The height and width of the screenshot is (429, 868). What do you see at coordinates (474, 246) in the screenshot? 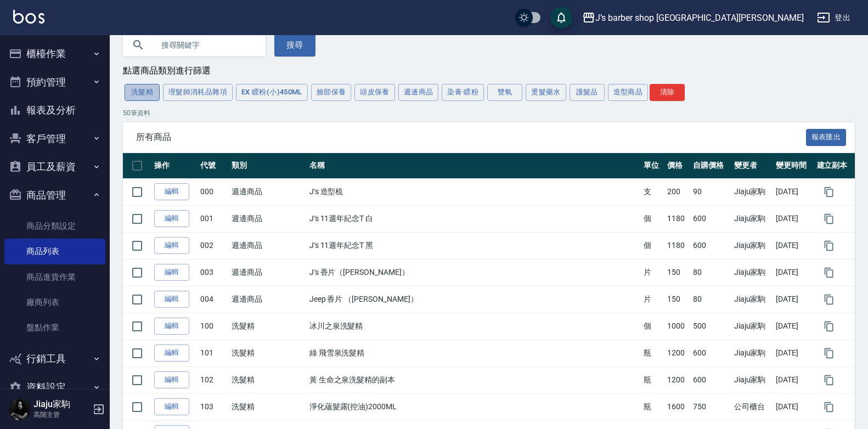
I see `td: J‘s 11週年紀念T 黑` at bounding box center [474, 246].